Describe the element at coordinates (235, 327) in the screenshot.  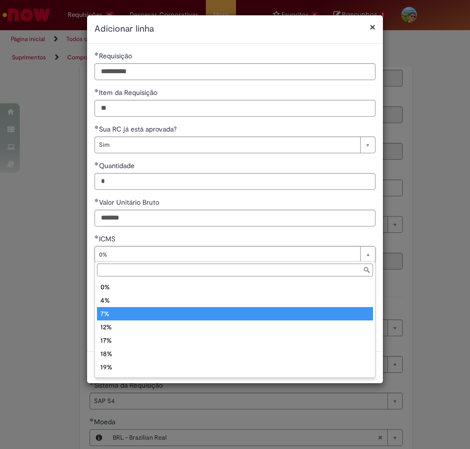
I see `div: 12%` at that location.